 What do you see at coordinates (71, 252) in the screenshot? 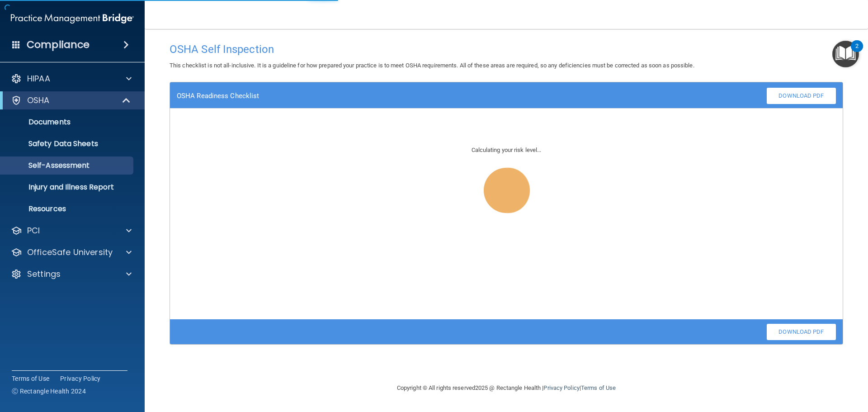
I see `a: OfficeSafe University` at bounding box center [71, 252].